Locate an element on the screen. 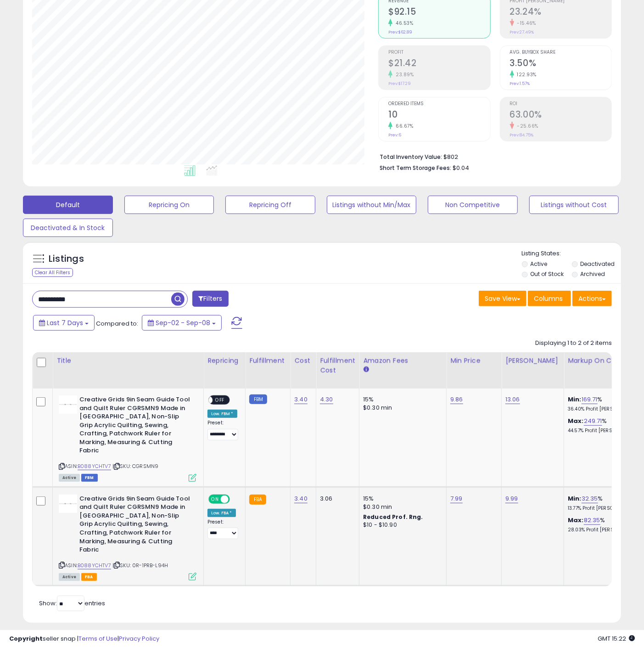  button: Repricing Off is located at coordinates (270, 205).